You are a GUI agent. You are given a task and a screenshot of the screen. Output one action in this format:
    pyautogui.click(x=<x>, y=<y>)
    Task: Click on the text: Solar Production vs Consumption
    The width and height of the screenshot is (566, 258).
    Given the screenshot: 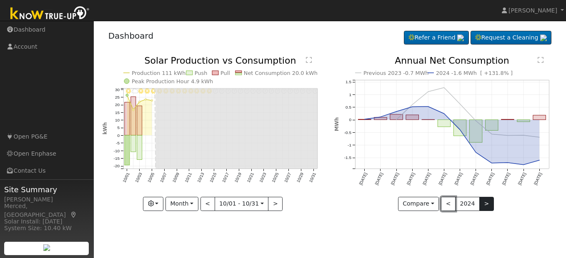 What is the action you would take?
    pyautogui.click(x=220, y=60)
    